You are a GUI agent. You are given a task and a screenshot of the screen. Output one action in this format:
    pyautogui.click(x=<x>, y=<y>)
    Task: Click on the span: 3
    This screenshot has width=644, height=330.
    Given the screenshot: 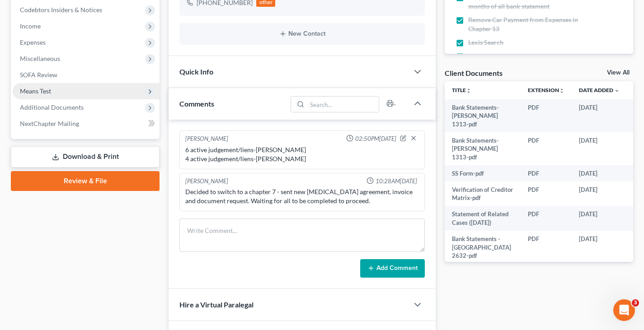 What is the action you would take?
    pyautogui.click(x=635, y=303)
    